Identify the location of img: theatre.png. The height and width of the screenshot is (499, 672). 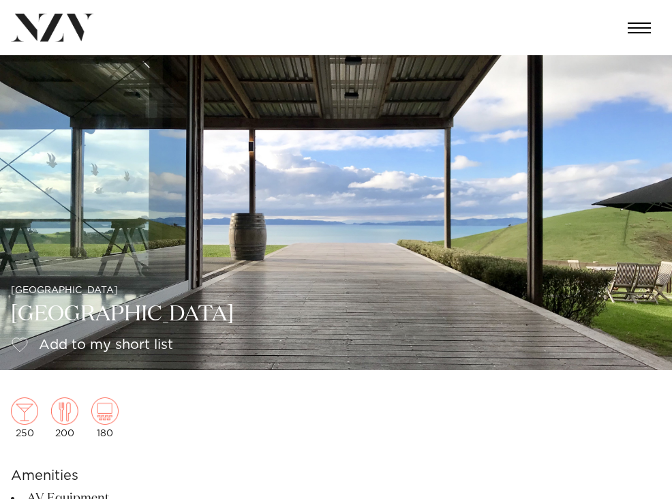
(105, 411).